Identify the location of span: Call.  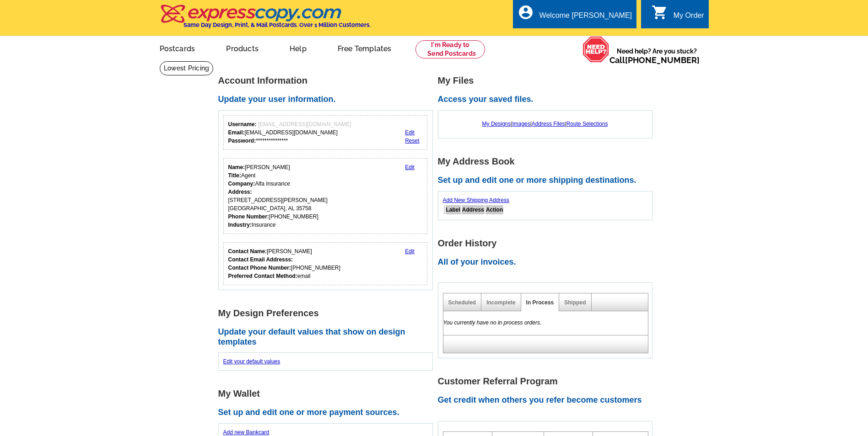
(654, 60).